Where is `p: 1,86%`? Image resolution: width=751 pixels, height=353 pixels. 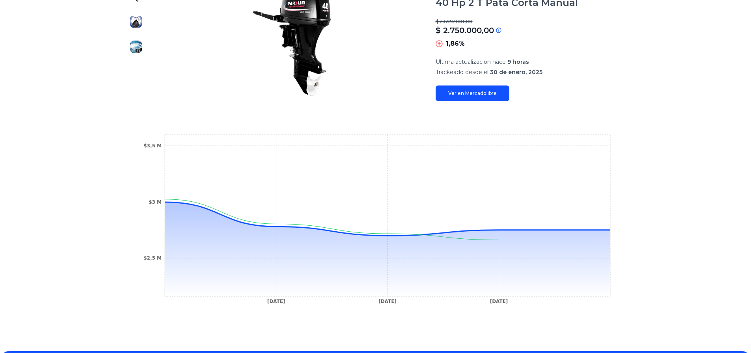
p: 1,86% is located at coordinates (455, 44).